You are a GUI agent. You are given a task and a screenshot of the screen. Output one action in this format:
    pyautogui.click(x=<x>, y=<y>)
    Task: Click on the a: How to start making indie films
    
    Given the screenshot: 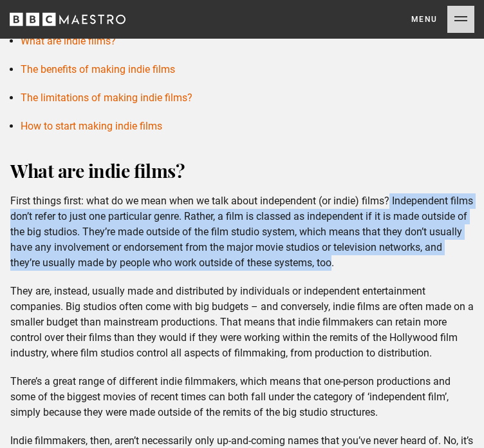 What is the action you would take?
    pyautogui.click(x=91, y=125)
    